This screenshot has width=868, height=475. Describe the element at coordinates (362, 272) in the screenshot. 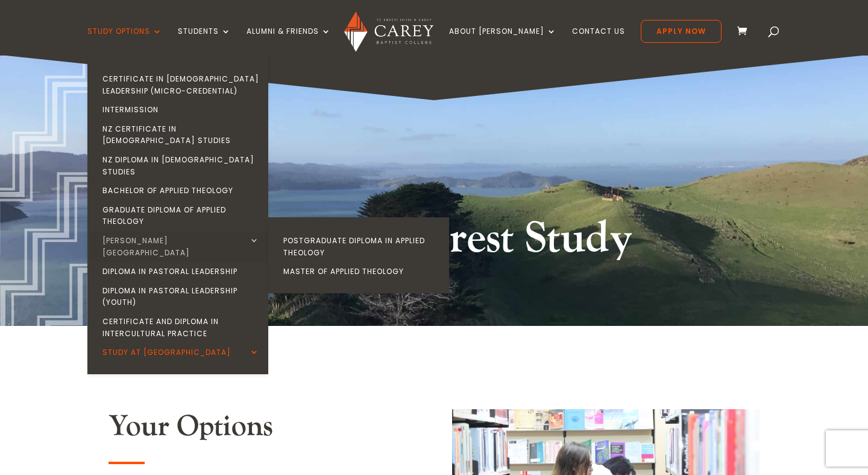

I see `a: Master of Applied Theology` at that location.